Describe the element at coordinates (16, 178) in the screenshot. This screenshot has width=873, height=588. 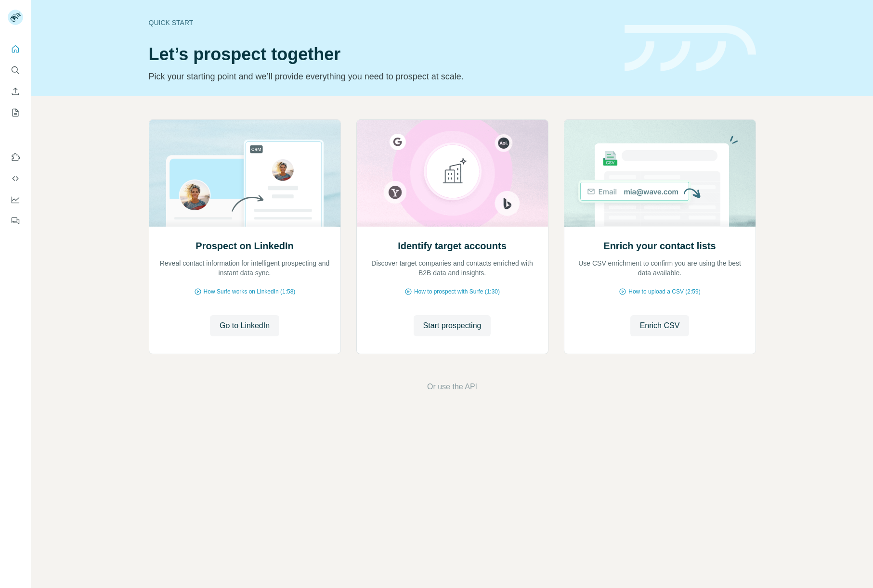
I see `button: Use Surfe API` at that location.